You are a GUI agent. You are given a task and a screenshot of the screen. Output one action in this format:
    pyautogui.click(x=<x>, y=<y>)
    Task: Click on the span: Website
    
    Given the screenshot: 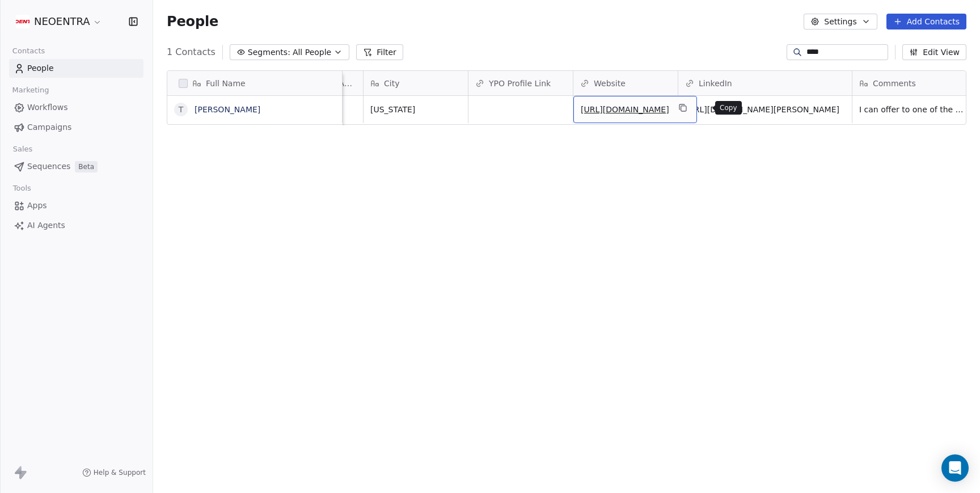 What is the action you would take?
    pyautogui.click(x=609, y=83)
    